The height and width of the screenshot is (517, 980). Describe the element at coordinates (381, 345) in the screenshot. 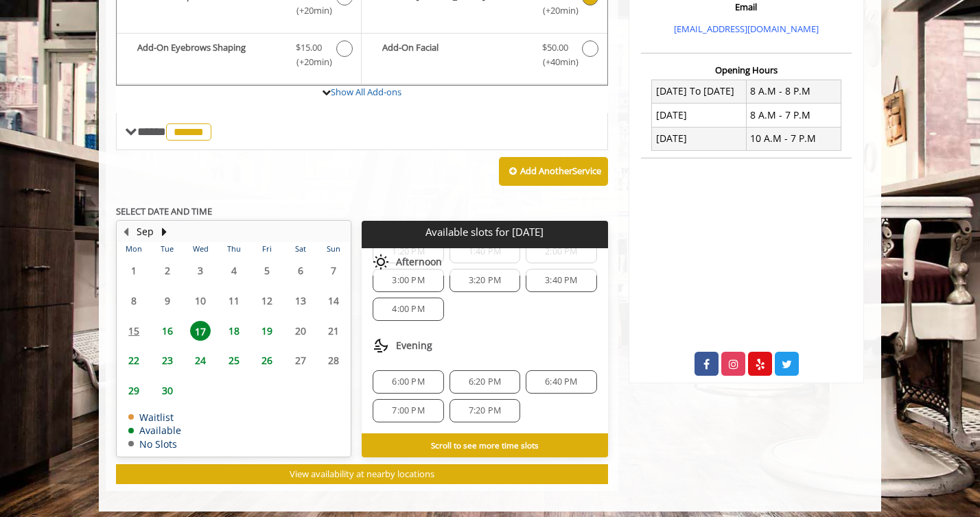

I see `img: evening slots` at that location.